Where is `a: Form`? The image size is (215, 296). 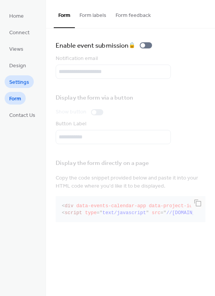
a: Form is located at coordinates (15, 98).